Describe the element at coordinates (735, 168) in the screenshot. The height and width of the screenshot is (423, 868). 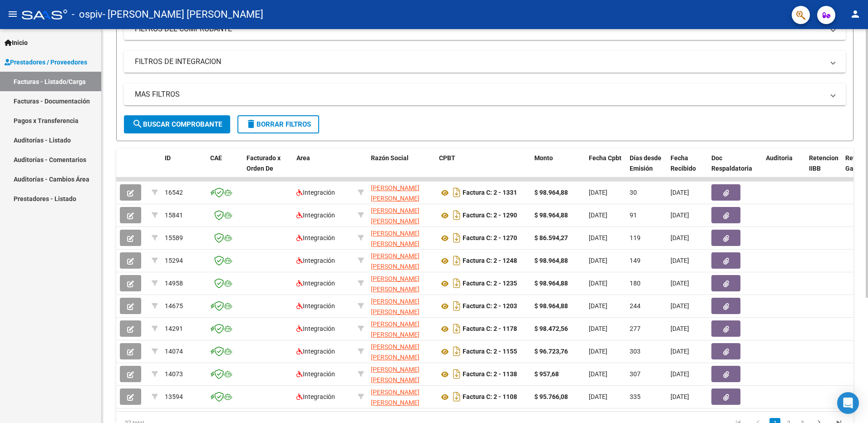
I see `datatable-header-cell: Doc Respaldatoria` at that location.